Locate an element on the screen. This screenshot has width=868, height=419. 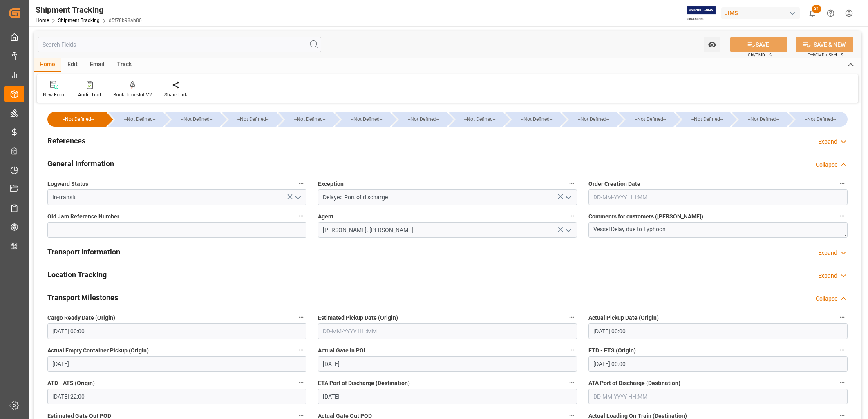
span: ETA Port of Discharge (Destination) is located at coordinates (364, 384).